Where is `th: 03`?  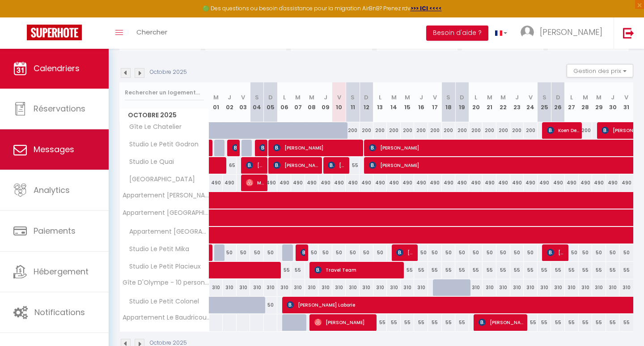
th: 03 is located at coordinates (243, 102).